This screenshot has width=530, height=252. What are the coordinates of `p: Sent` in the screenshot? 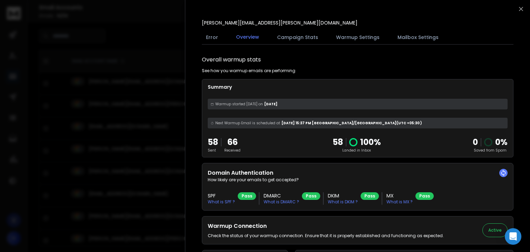 It's located at (213, 150).